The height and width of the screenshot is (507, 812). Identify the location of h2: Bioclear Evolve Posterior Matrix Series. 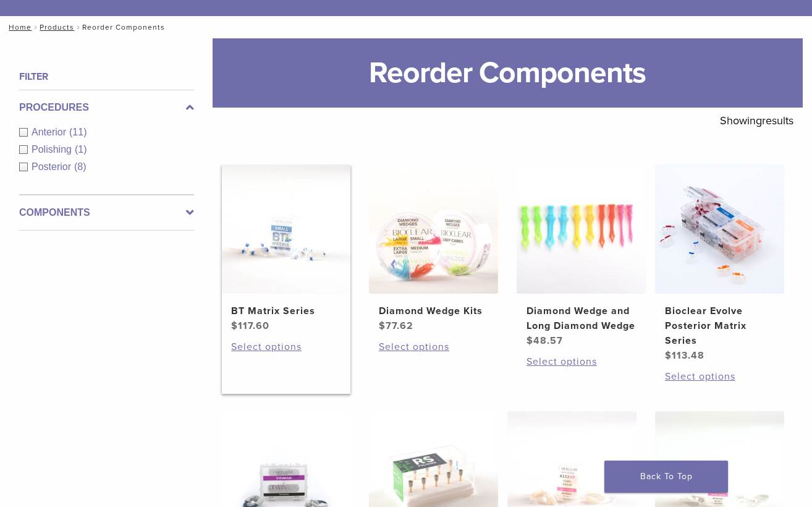
(719, 326).